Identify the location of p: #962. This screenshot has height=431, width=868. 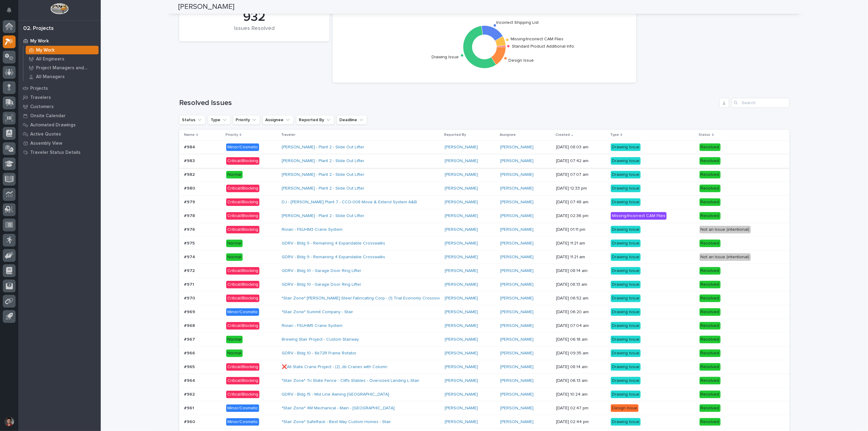
(190, 394).